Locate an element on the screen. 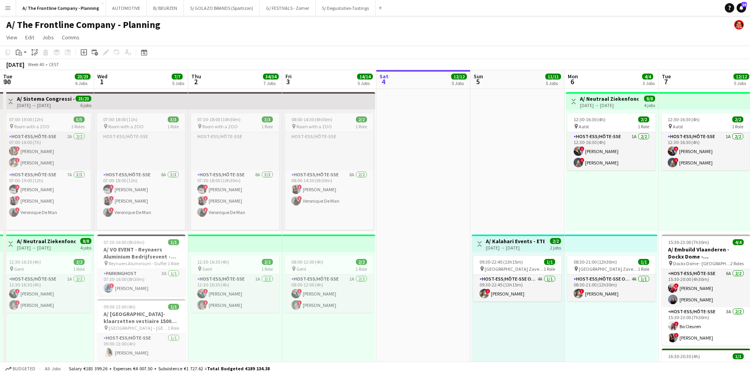  span: Aalst is located at coordinates (584, 126).